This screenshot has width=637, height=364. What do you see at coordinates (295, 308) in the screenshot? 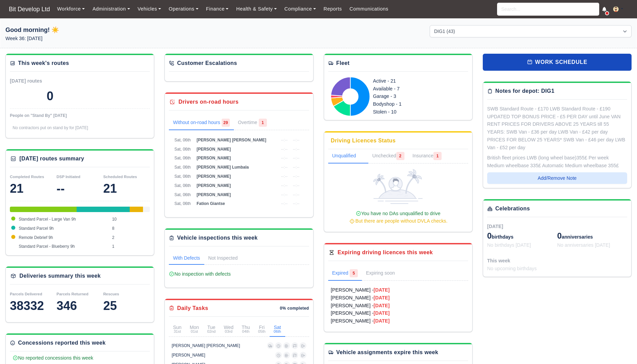
I see `div: 0% completed` at bounding box center [295, 308].